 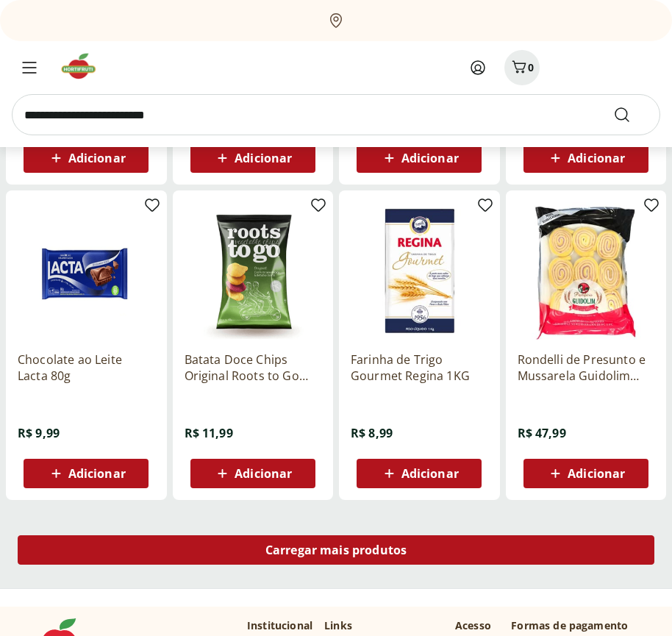 I want to click on a: Carregar mais produtos, so click(x=336, y=553).